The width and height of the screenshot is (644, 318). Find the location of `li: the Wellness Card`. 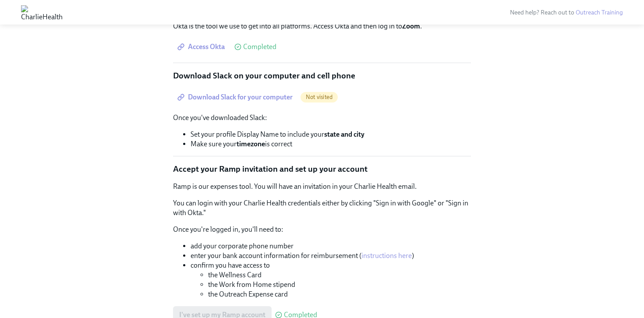

li: the Wellness Card is located at coordinates (339, 275).